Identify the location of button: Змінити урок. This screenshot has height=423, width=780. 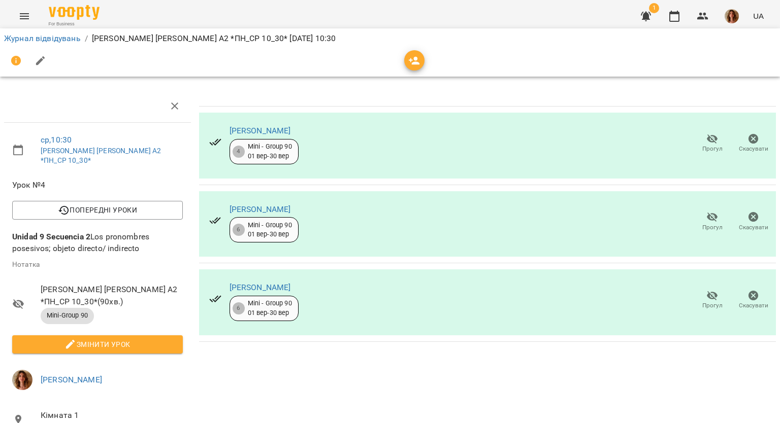
(97, 345).